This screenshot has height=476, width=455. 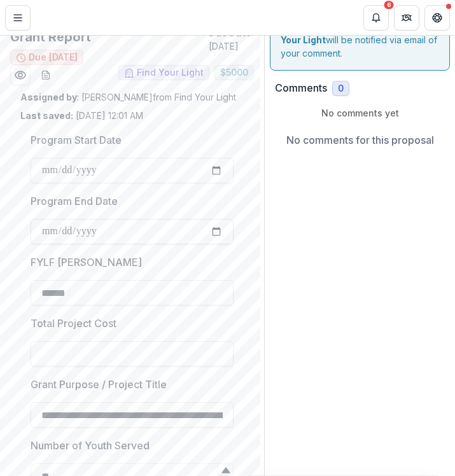 What do you see at coordinates (49, 97) in the screenshot?
I see `strong: Assigned by` at bounding box center [49, 97].